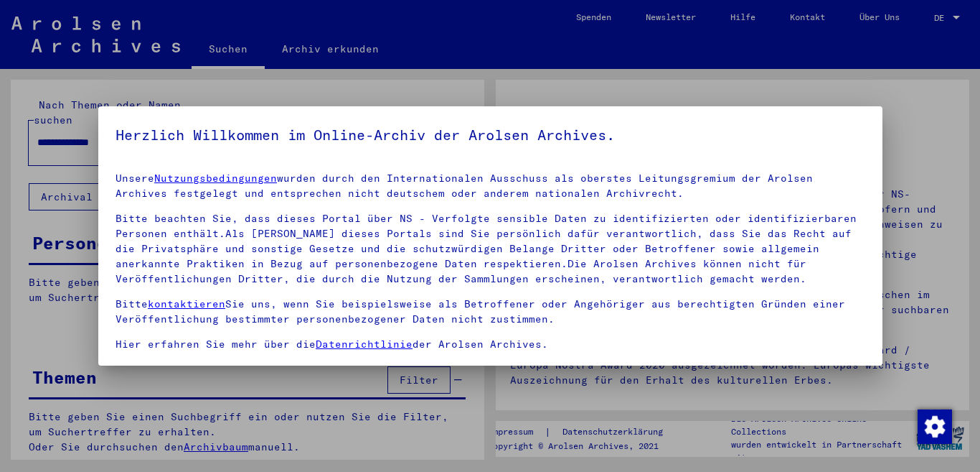  What do you see at coordinates (490, 186) in the screenshot?
I see `p: Unsere wurden durch den Internationalen Ausschuss als oberstes Leitungsgremium der Arolsen Archiv...` at bounding box center [490, 186].